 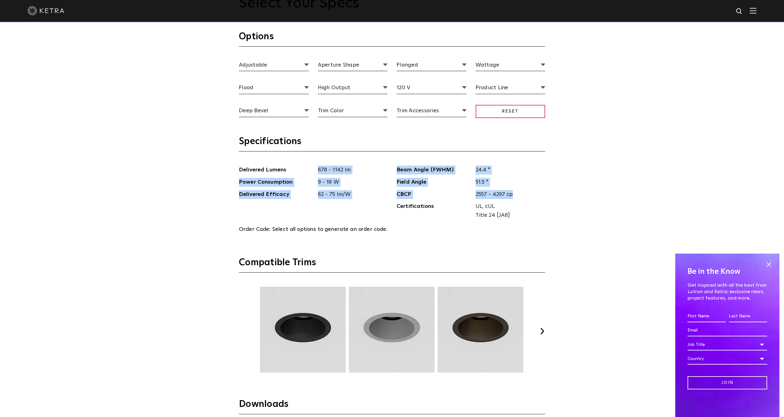 What do you see at coordinates (511, 66) in the screenshot?
I see `span: Wattage` at bounding box center [511, 66].